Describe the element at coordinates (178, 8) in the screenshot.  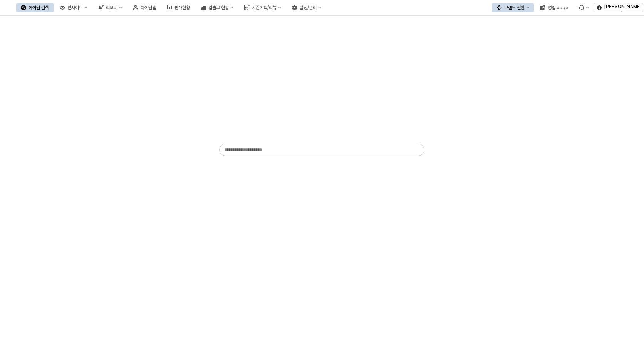
I see `button: 판매현황` at that location.